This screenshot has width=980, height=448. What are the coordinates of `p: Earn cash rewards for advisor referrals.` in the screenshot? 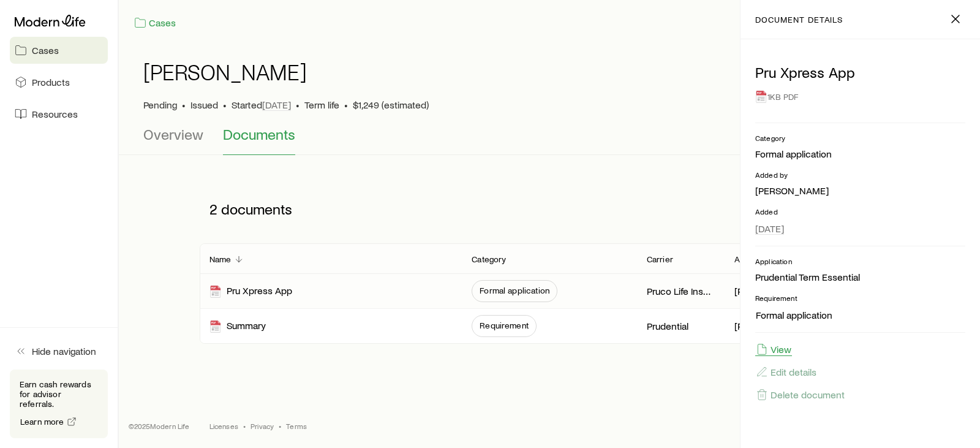 It's located at (58, 394).